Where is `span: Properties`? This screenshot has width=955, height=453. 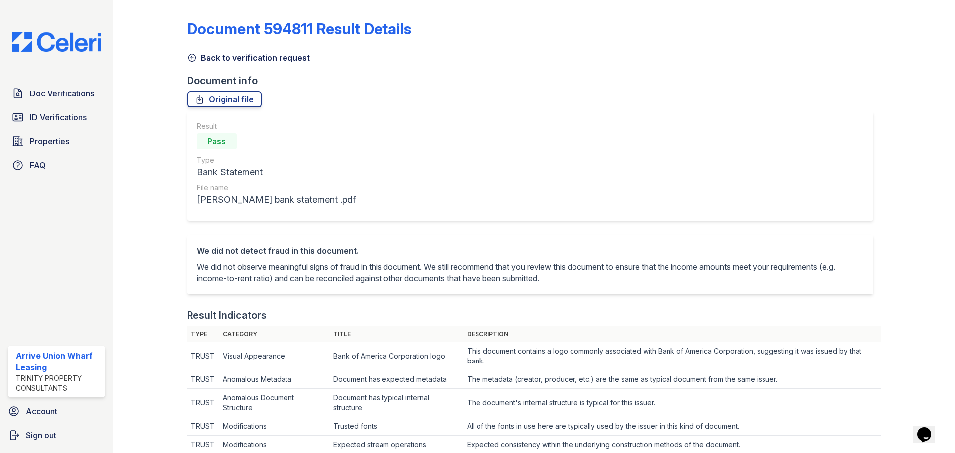
span: Properties is located at coordinates (49, 141).